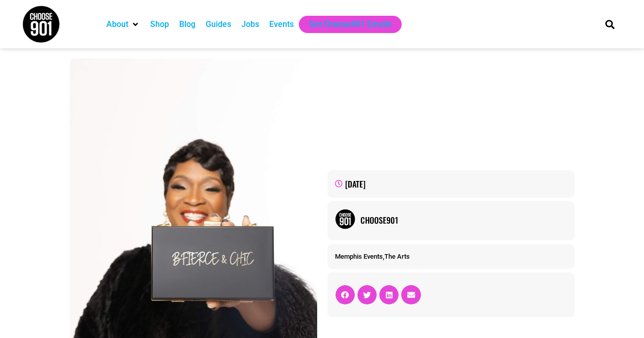 This screenshot has height=338, width=644. What do you see at coordinates (389, 295) in the screenshot?
I see `div: Share on linkedin` at bounding box center [389, 295].